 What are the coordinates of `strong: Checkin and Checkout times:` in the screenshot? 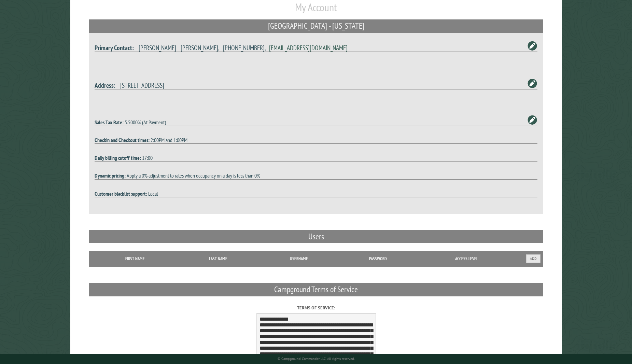 It's located at (122, 140).